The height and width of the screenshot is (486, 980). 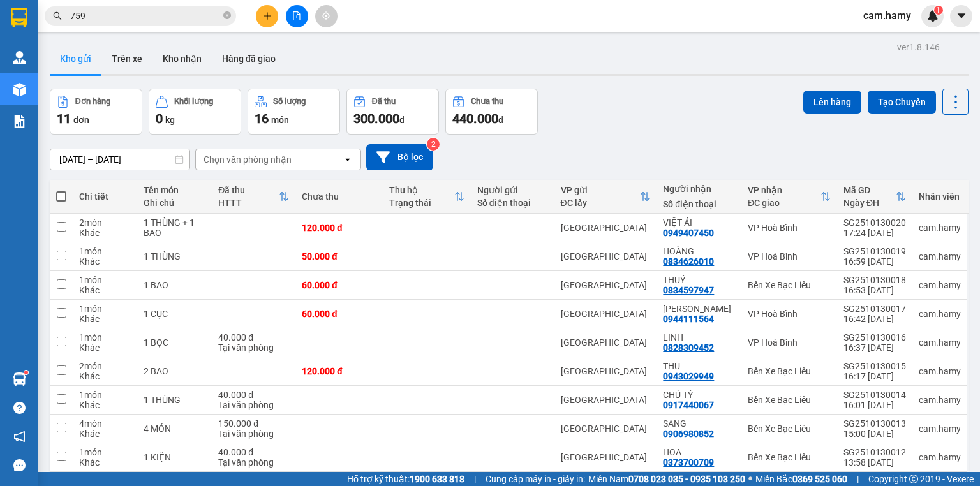 What do you see at coordinates (901, 102) in the screenshot?
I see `button: Tạo Chuyến` at bounding box center [901, 102].